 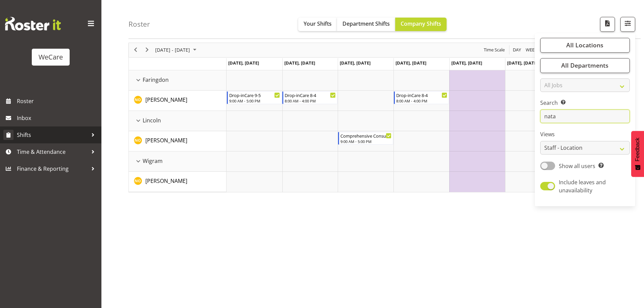 What do you see at coordinates (585, 117) in the screenshot?
I see `input: Search` at bounding box center [585, 117].